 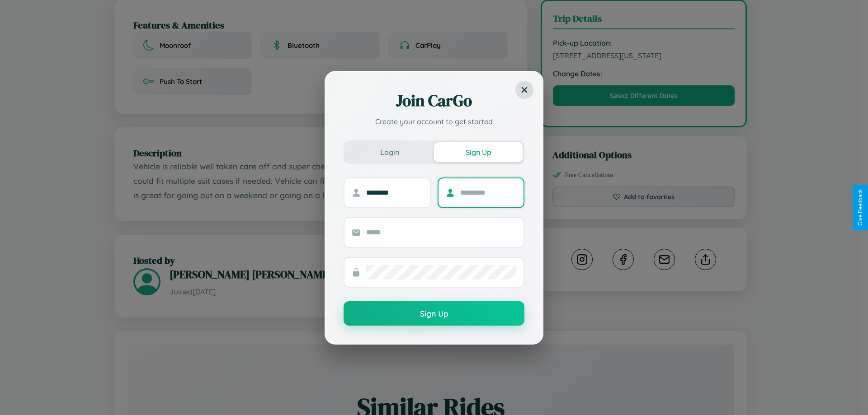 I want to click on p: Create your account to get started, so click(x=434, y=121).